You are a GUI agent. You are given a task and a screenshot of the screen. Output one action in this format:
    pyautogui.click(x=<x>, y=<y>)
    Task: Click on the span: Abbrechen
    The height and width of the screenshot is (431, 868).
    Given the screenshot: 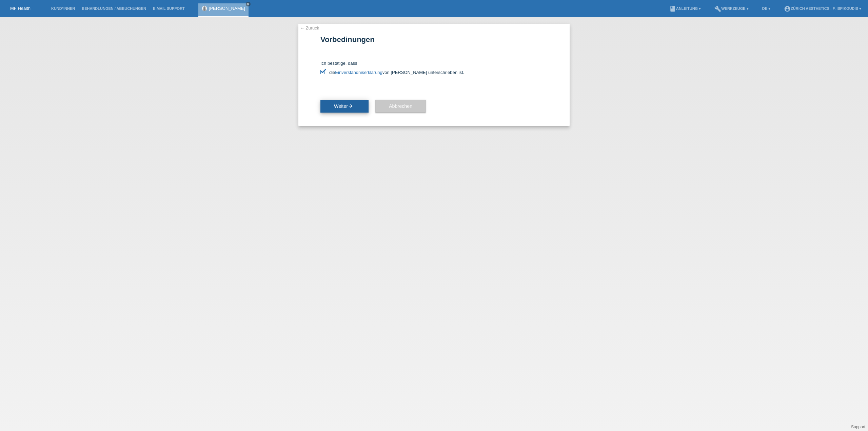 What is the action you would take?
    pyautogui.click(x=401, y=106)
    